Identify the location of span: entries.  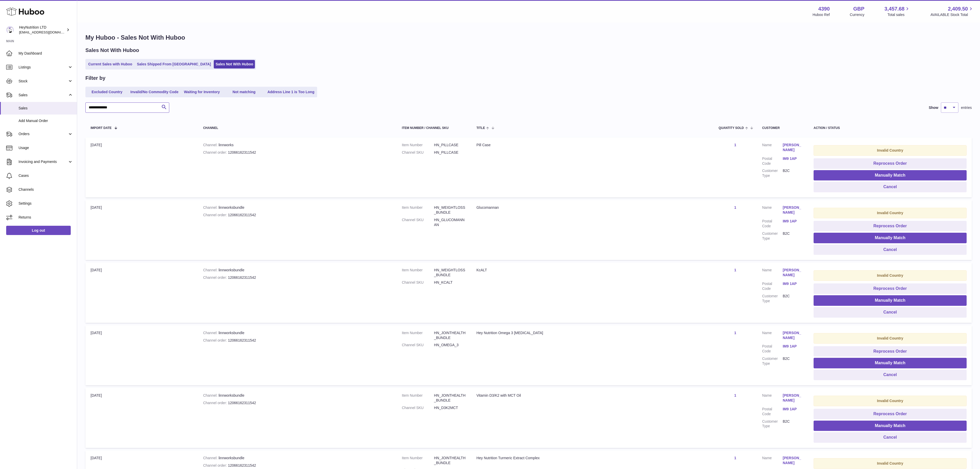
(967, 107).